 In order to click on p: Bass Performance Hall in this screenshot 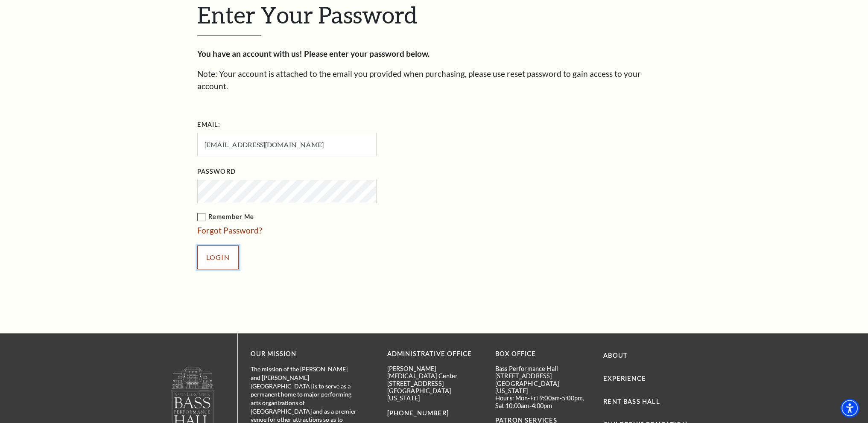, I will do `click(543, 369)`.